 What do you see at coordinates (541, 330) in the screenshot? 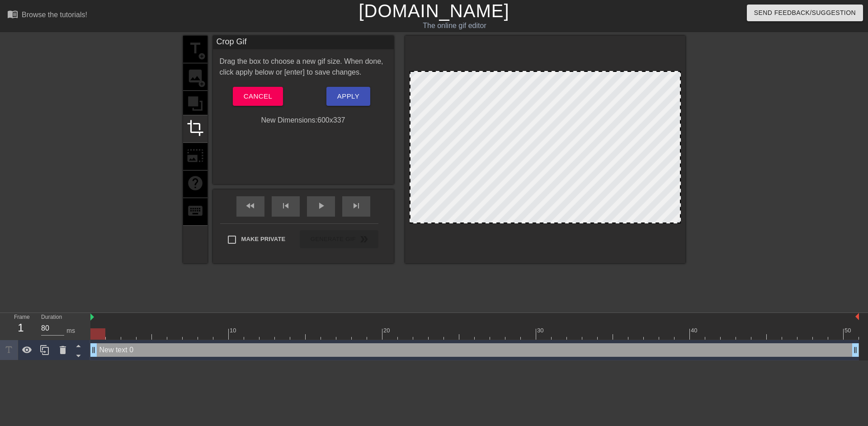
I see `div: 30` at bounding box center [541, 330].